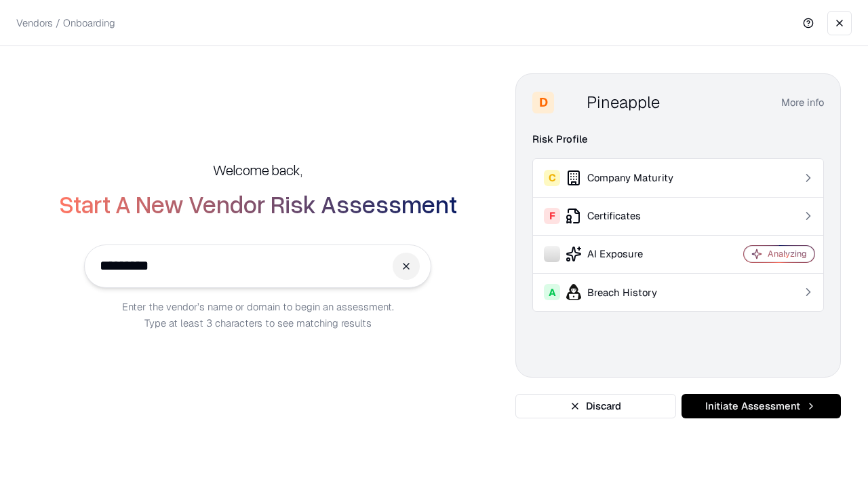 The height and width of the screenshot is (489, 868). What do you see at coordinates (65, 23) in the screenshot?
I see `p: Vendors / Onboarding` at bounding box center [65, 23].